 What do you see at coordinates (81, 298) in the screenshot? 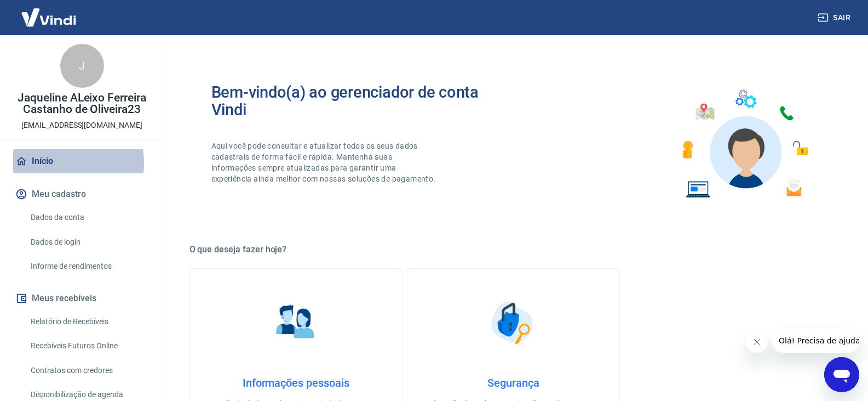
I see `button: Meus recebíveis` at bounding box center [81, 298].